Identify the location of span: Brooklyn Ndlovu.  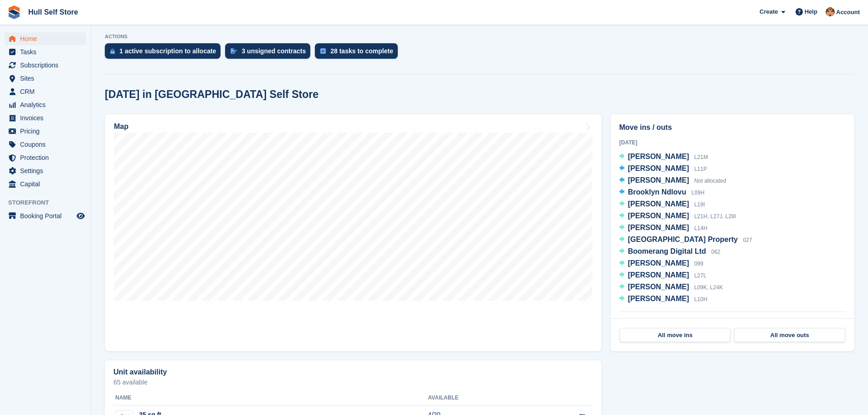
(657, 192).